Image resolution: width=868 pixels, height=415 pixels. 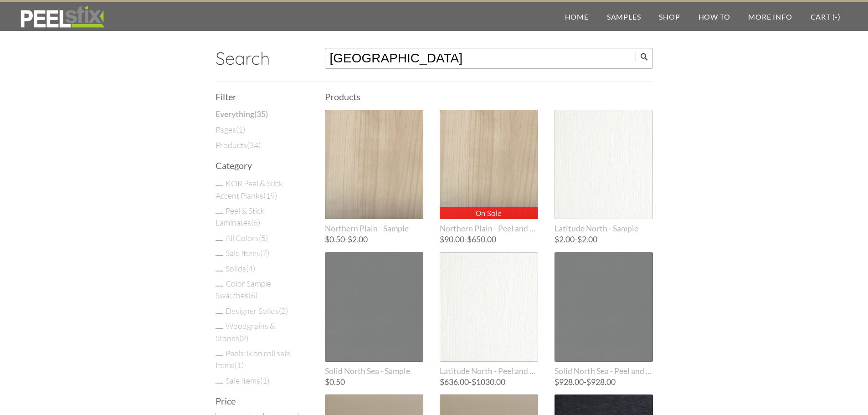 I want to click on a: Home, so click(x=577, y=16).